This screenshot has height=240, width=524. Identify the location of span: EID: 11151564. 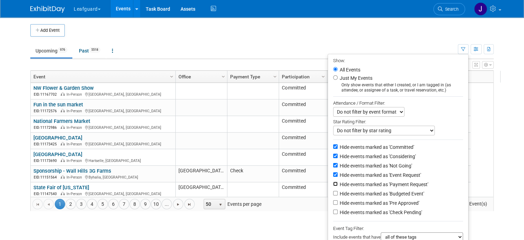
(47, 177).